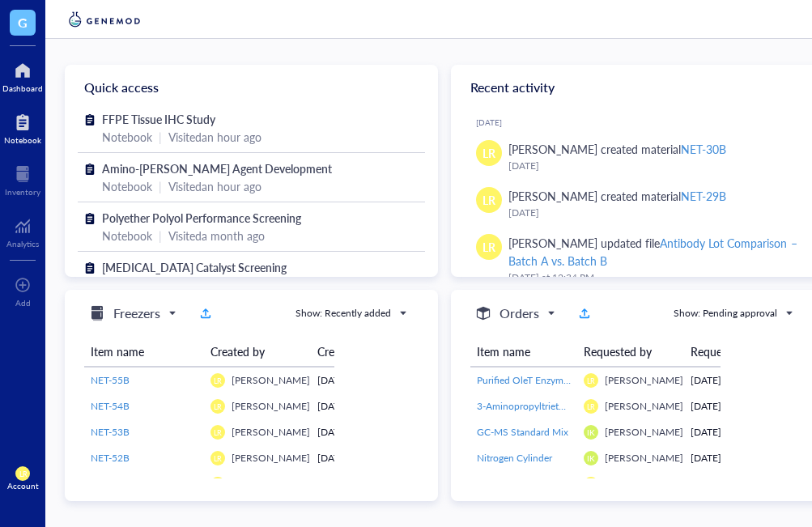 This screenshot has width=812, height=527. Describe the element at coordinates (23, 75) in the screenshot. I see `a: Dashboard` at that location.